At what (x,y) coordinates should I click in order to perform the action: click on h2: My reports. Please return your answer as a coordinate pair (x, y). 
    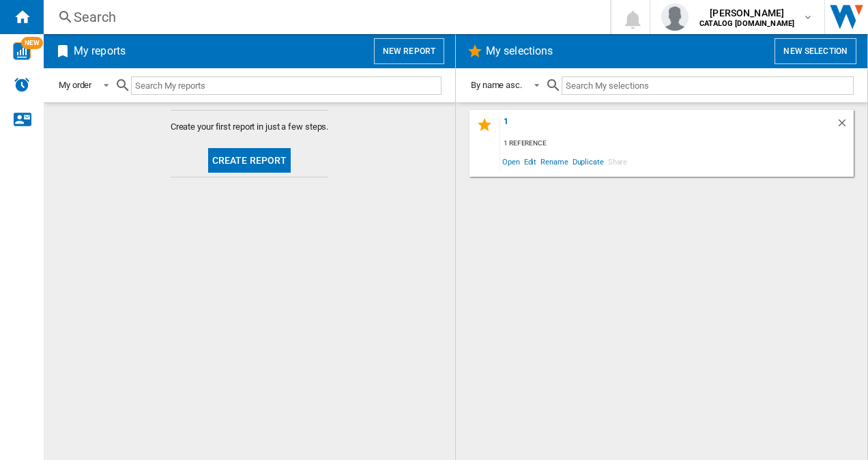
    Looking at the image, I should click on (100, 51).